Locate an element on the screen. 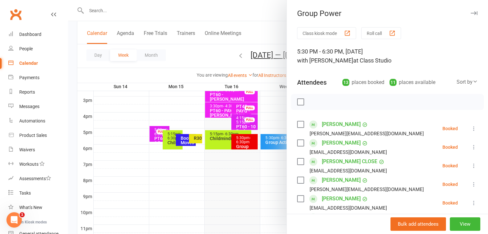 Image resolution: width=488 pixels, height=234 pixels. a: Assessments is located at coordinates (38, 179).